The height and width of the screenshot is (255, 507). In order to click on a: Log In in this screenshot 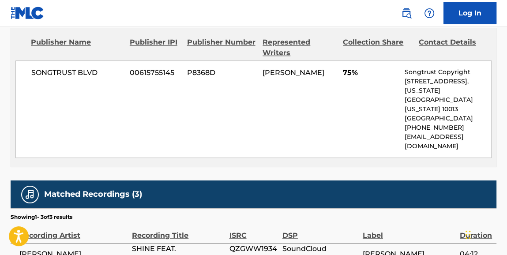, I will do `click(470, 13)`.